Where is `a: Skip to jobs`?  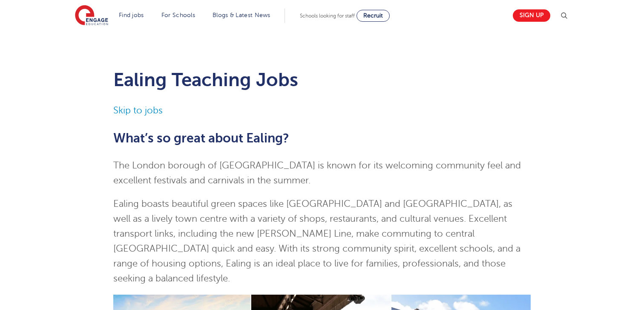 a: Skip to jobs is located at coordinates (138, 110).